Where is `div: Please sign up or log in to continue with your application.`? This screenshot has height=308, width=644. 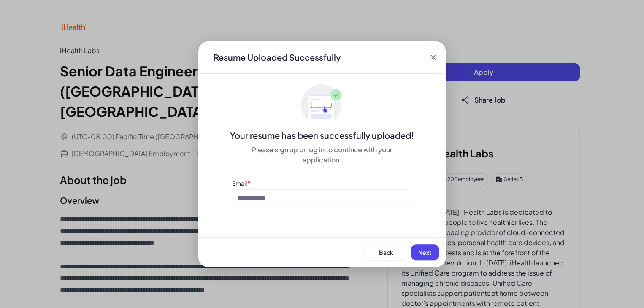
div: Please sign up or log in to continue with your application. is located at coordinates (322, 155).